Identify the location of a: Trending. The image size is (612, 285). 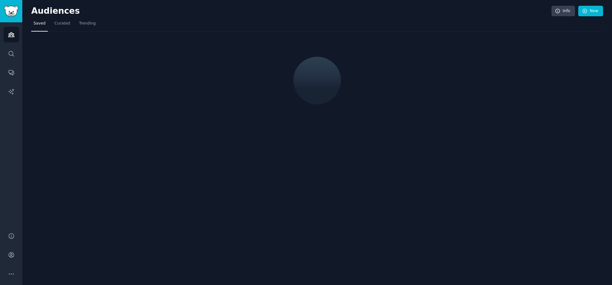
(87, 25).